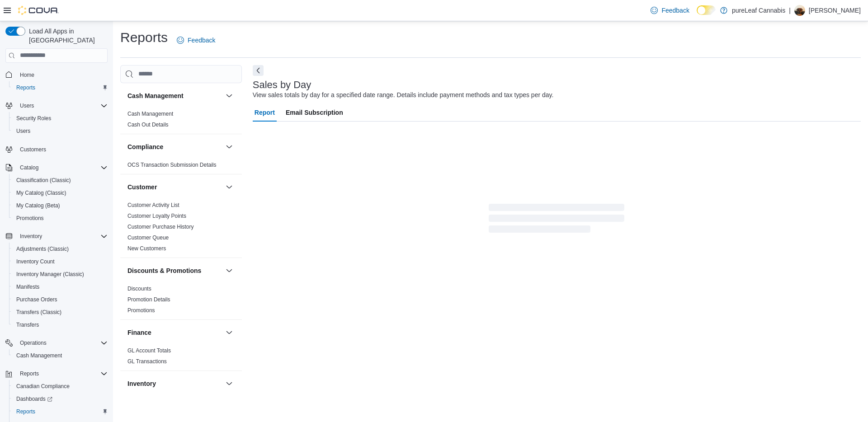 This screenshot has height=422, width=868. What do you see at coordinates (60, 300) in the screenshot?
I see `button: Purchase Orders` at bounding box center [60, 300].